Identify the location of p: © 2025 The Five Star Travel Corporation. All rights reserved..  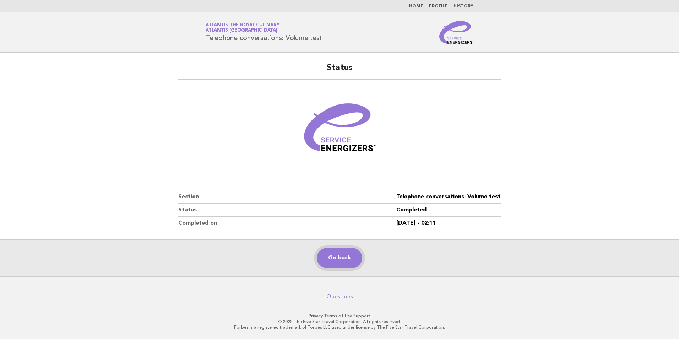
(339, 321).